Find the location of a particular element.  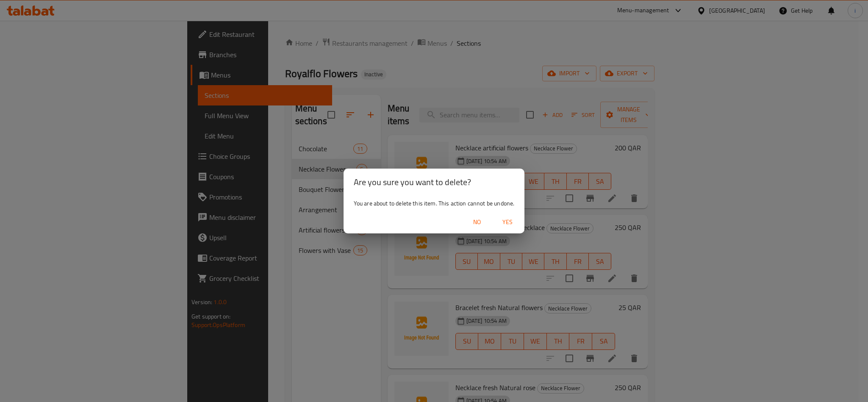

button: Yes is located at coordinates (507, 222).